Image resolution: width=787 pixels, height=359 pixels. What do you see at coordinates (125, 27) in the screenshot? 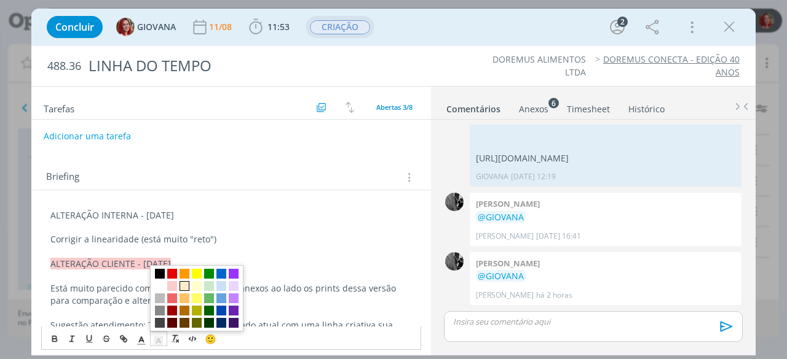
I see `img: G` at bounding box center [125, 27].